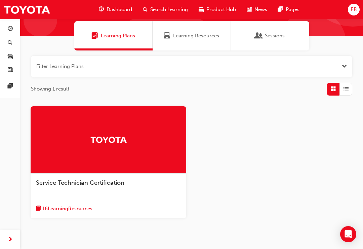 This screenshot has height=249, width=363. I want to click on span: next-icon, so click(10, 239).